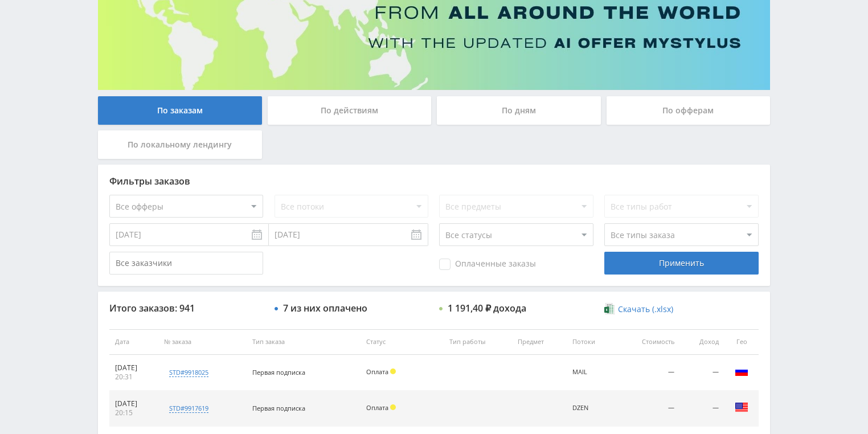 The height and width of the screenshot is (434, 868). I want to click on th: Гео, so click(742, 341).